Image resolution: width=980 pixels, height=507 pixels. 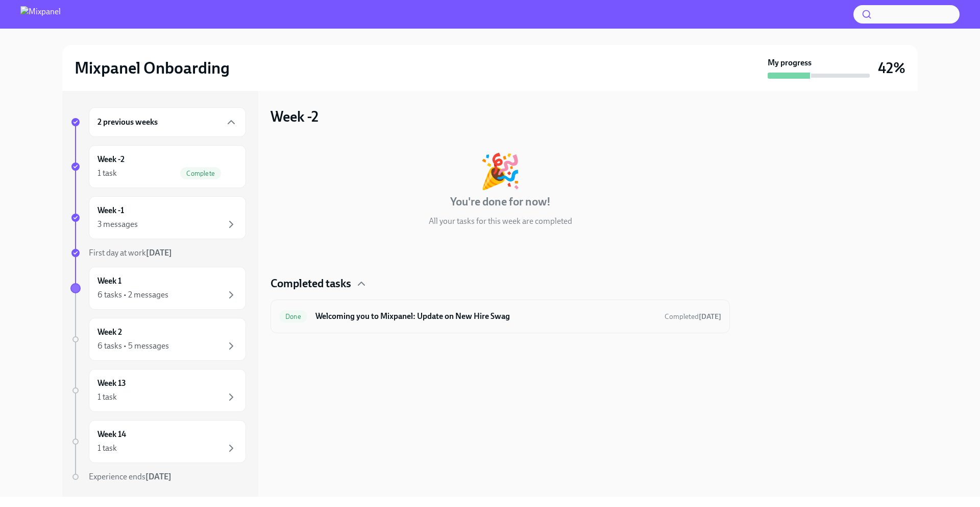 I want to click on h6: Week 13, so click(x=112, y=383).